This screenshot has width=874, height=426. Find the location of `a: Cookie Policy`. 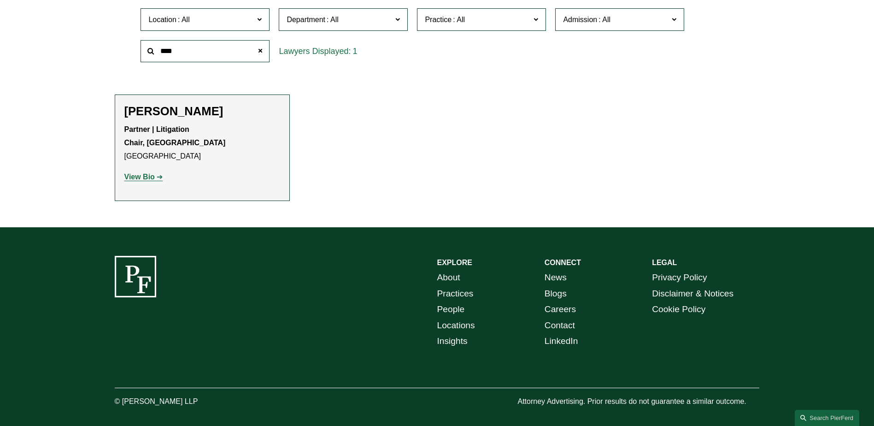

a: Cookie Policy is located at coordinates (679, 309).